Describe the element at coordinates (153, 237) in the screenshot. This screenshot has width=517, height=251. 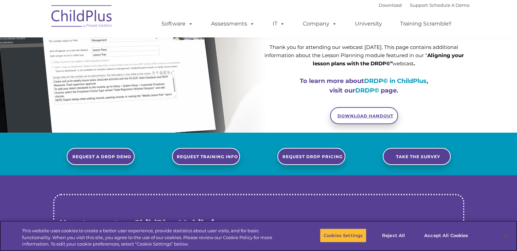
I see `div: This website uses cookies to create a better user experience, provide statistics about user visit...` at that location.